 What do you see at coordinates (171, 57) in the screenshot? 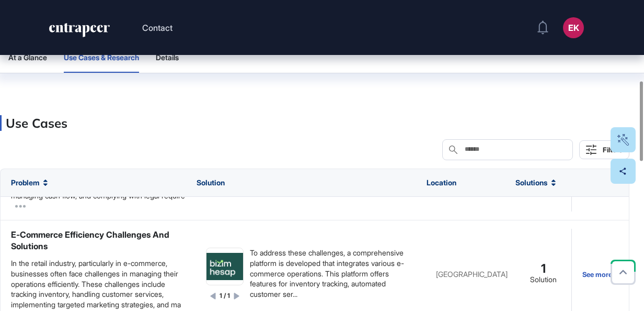
I see `button: Details` at bounding box center [171, 57].